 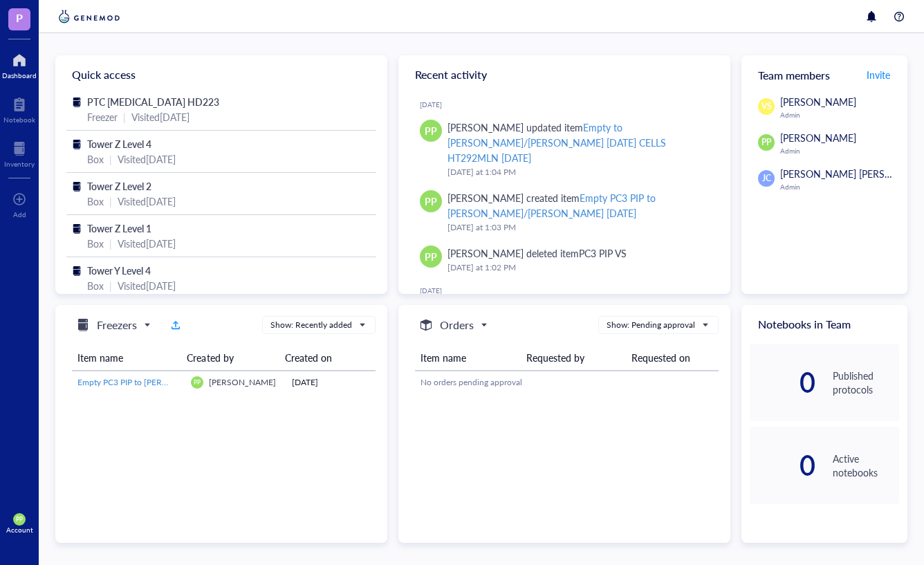 What do you see at coordinates (102, 117) in the screenshot?
I see `div: Freezer` at bounding box center [102, 117].